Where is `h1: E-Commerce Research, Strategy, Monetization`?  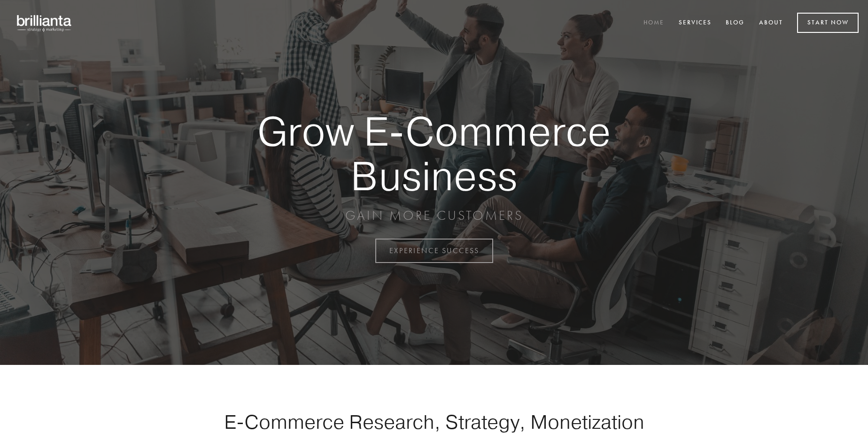 h1: E-Commerce Research, Strategy, Monetization is located at coordinates (434, 422).